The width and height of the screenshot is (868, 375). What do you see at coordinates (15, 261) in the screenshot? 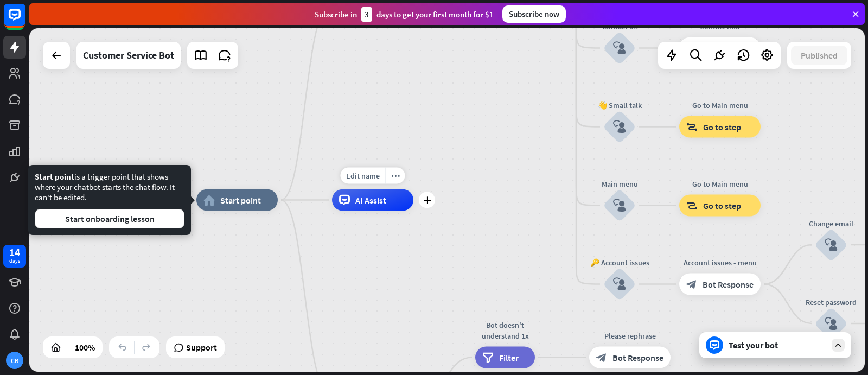
I see `div: days` at bounding box center [15, 261].